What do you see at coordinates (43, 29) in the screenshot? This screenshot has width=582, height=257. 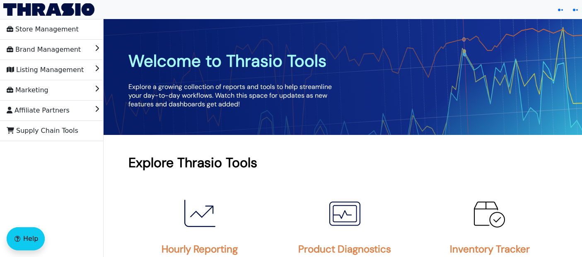 I see `span: Store Management` at bounding box center [43, 29].